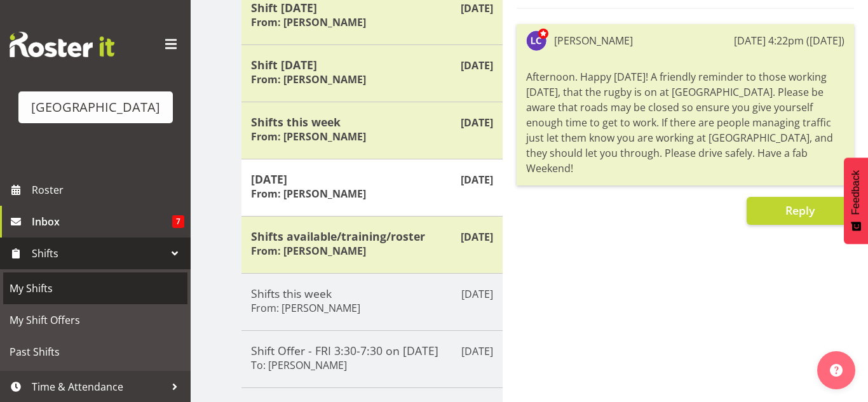 The image size is (868, 402). I want to click on a: My Shifts, so click(95, 288).